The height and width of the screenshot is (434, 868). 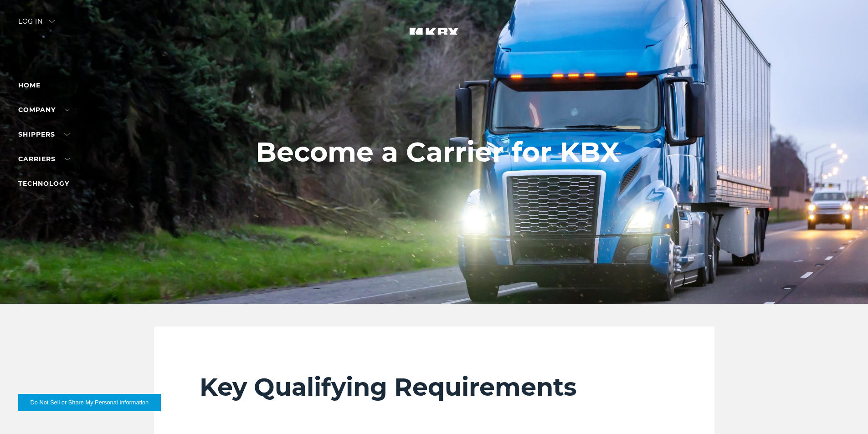 I want to click on a: Home, so click(x=29, y=85).